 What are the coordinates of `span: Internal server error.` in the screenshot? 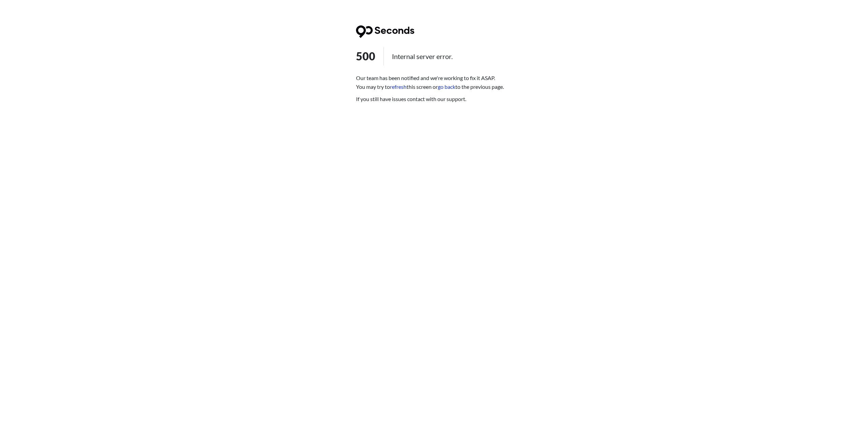 It's located at (418, 56).